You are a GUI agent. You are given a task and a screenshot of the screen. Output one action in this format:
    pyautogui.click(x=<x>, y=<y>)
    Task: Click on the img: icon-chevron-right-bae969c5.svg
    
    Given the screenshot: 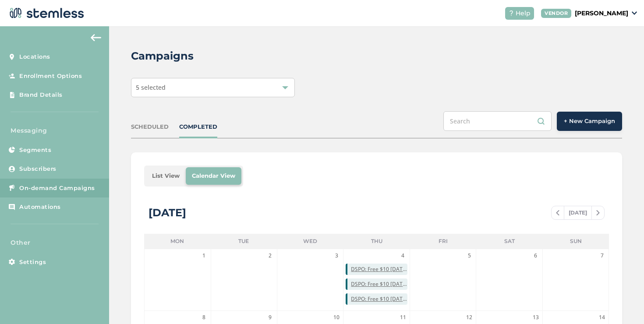 What is the action you would take?
    pyautogui.click(x=598, y=213)
    